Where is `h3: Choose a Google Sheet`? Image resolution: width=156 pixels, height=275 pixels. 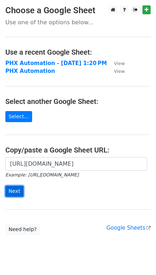 h3: Choose a Google Sheet is located at coordinates (78, 10).